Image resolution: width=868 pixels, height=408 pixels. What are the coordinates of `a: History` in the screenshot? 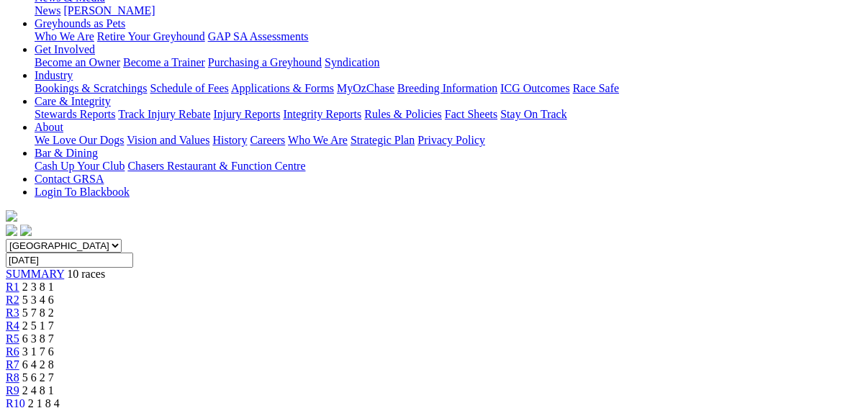 It's located at (230, 140).